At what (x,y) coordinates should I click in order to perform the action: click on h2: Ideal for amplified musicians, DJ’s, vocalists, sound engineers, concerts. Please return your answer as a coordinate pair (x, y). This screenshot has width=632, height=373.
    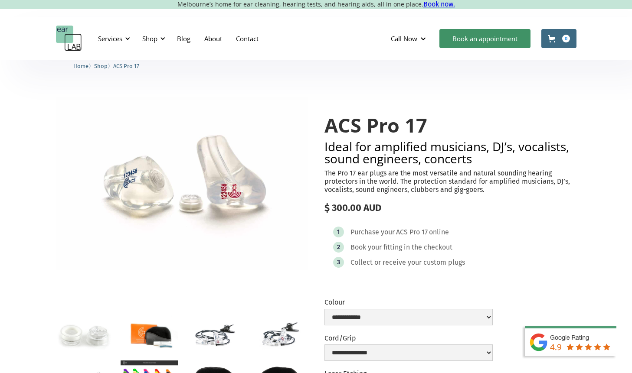
    Looking at the image, I should click on (450, 153).